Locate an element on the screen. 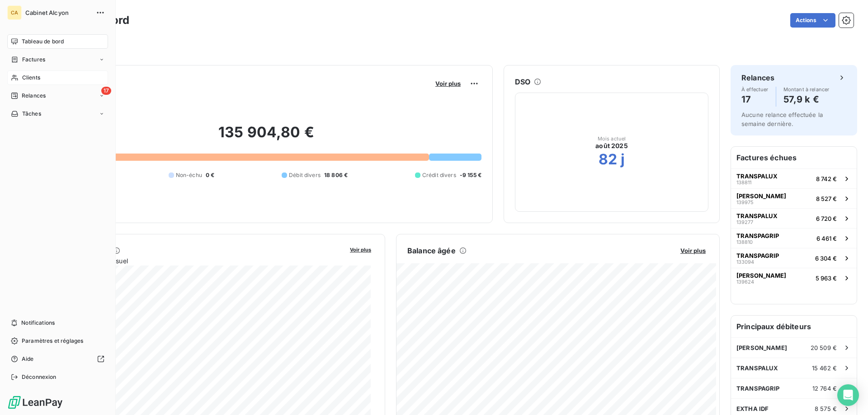 The width and height of the screenshot is (868, 415). a: Paramètres et réglages is located at coordinates (57, 341).